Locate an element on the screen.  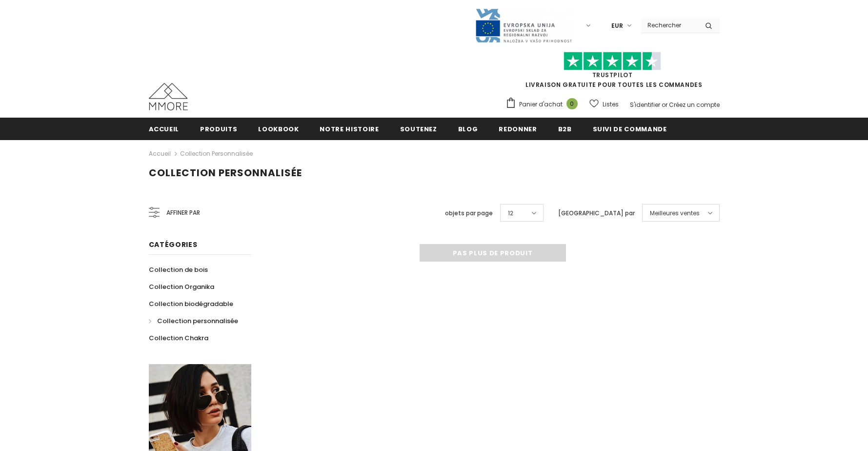
span: Blog is located at coordinates (468, 129).